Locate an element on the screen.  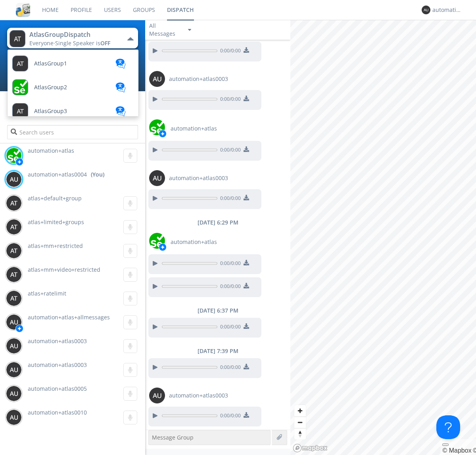
span: atlas+mm+video+restricted is located at coordinates (64, 269).